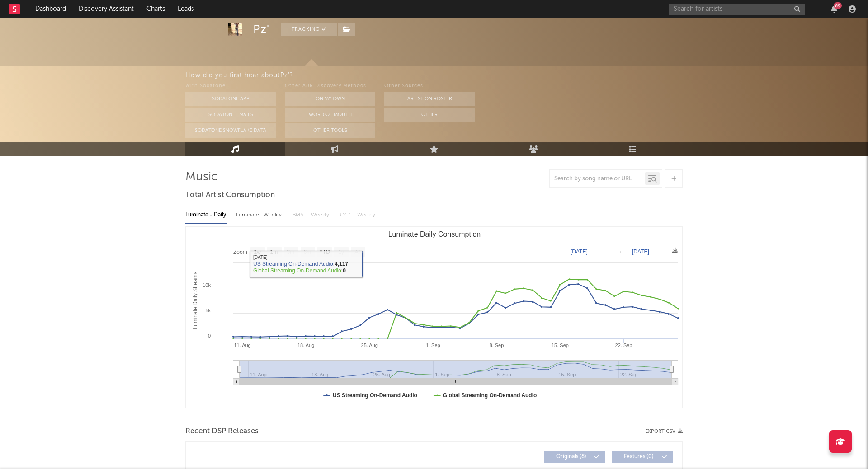 The height and width of the screenshot is (469, 868). I want to click on div: Pz', so click(262, 30).